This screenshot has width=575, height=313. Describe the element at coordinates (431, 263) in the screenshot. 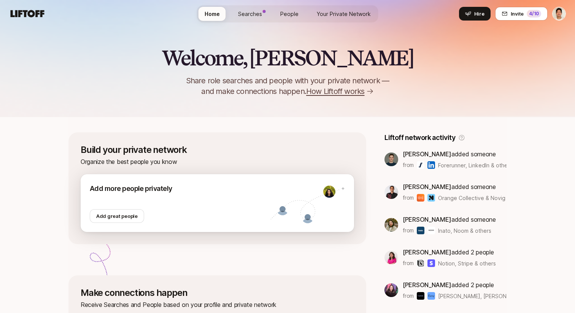

I see `img: Stripe` at that location.